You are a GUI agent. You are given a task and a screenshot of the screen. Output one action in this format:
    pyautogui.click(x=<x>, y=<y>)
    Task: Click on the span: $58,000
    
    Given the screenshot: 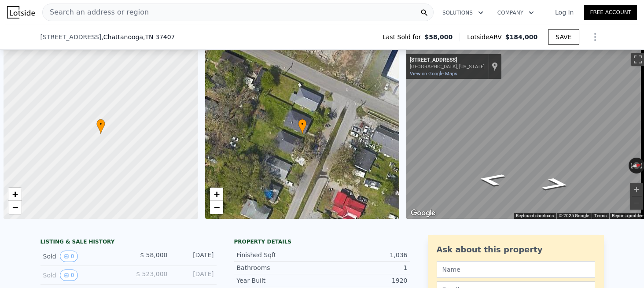 What is the action you would take?
    pyautogui.click(x=439, y=37)
    